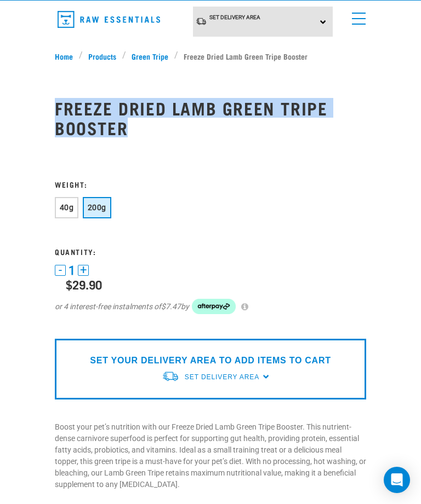  I want to click on a: Products, so click(102, 56).